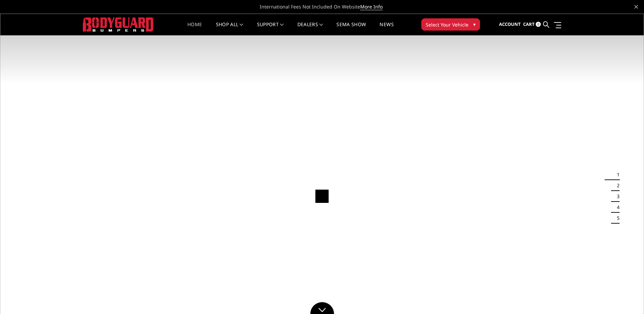  What do you see at coordinates (616, 207) in the screenshot?
I see `button: 4 of 5` at bounding box center [616, 207].